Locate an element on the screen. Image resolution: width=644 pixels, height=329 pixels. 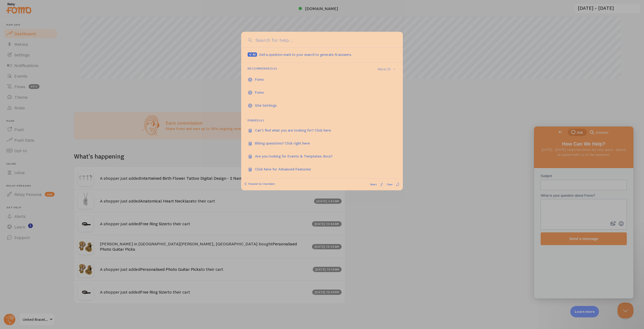
span: What is your question about Fomo? is located at coordinates (33, 69).